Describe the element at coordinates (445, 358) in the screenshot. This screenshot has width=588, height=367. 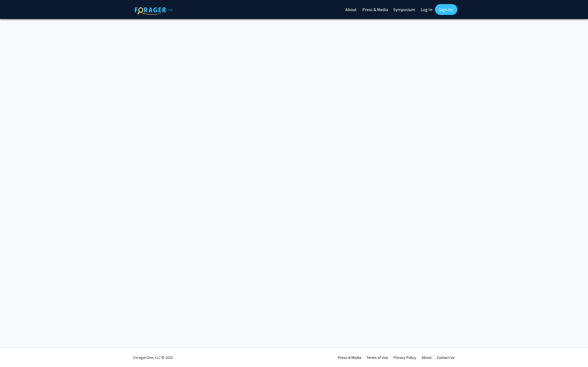
I see `a: Contact Us` at that location.